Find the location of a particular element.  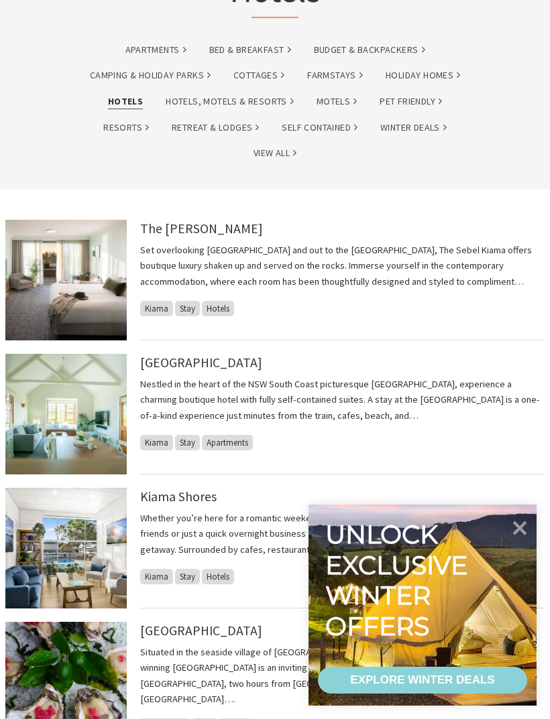

img: Deluxe Balcony Room is located at coordinates (66, 280).